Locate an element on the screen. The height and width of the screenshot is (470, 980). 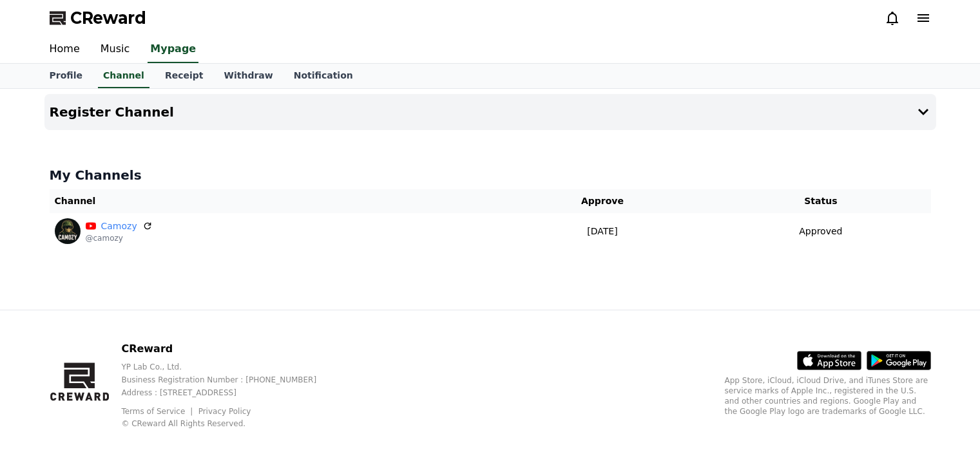
th: Status is located at coordinates (820, 201).